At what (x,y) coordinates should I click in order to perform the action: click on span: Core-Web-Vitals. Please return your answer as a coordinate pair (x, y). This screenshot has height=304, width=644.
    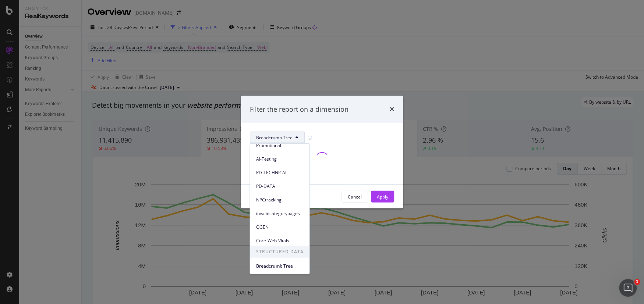
    Looking at the image, I should click on (279, 241).